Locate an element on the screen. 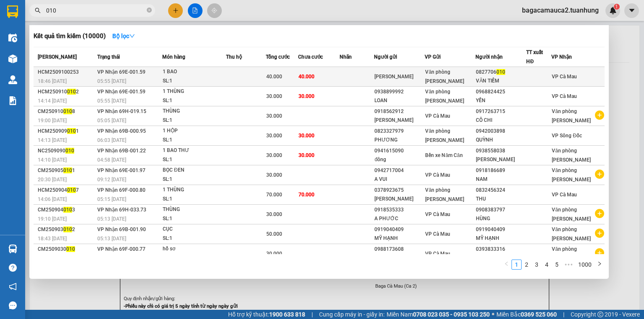 This screenshot has width=644, height=319. div: 0393833316 is located at coordinates (500, 249).